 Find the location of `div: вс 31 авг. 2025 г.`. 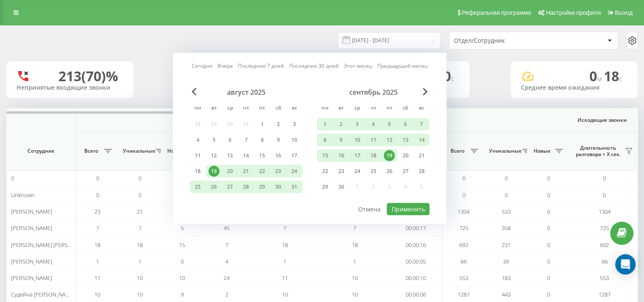

div: вс 31 авг. 2025 г. is located at coordinates (294, 187).